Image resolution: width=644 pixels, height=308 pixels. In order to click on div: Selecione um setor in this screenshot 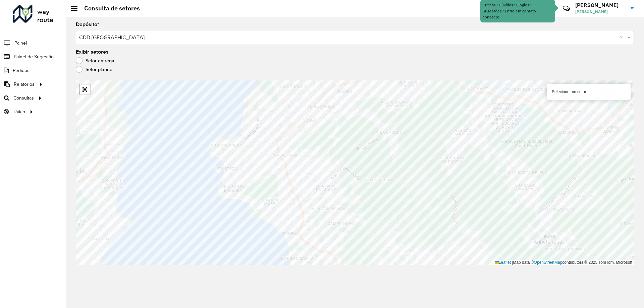, I will do `click(589, 92)`.